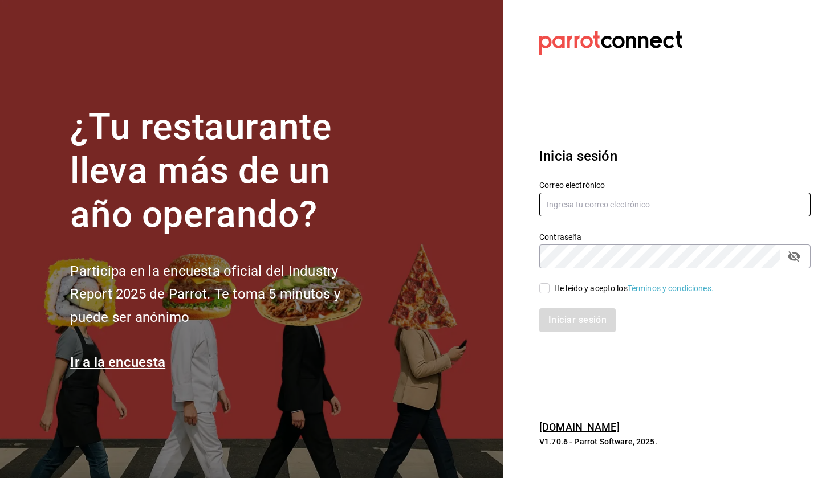 This screenshot has width=838, height=478. Describe the element at coordinates (675, 442) in the screenshot. I see `p: V1.70.6 - Parrot Software, 2025.` at that location.